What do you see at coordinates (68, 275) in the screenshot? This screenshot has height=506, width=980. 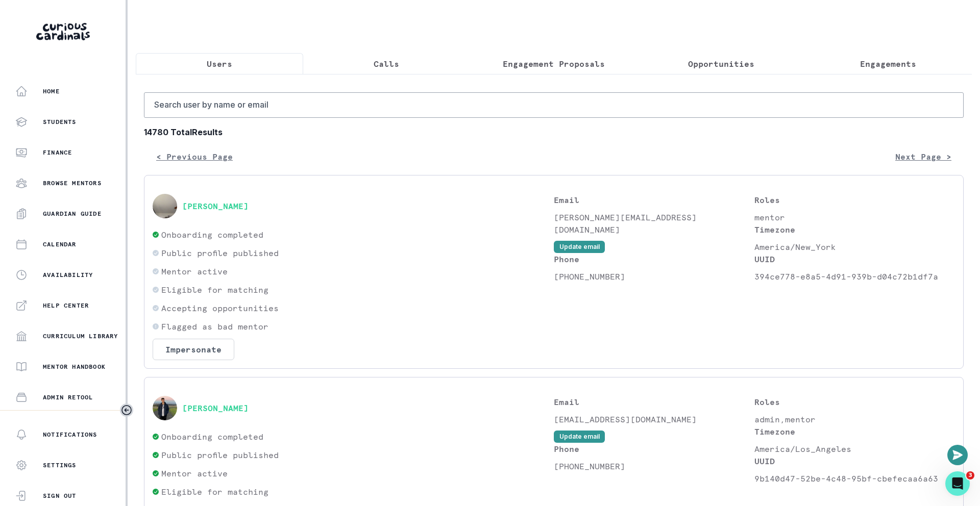 I see `p: Availability` at bounding box center [68, 275].